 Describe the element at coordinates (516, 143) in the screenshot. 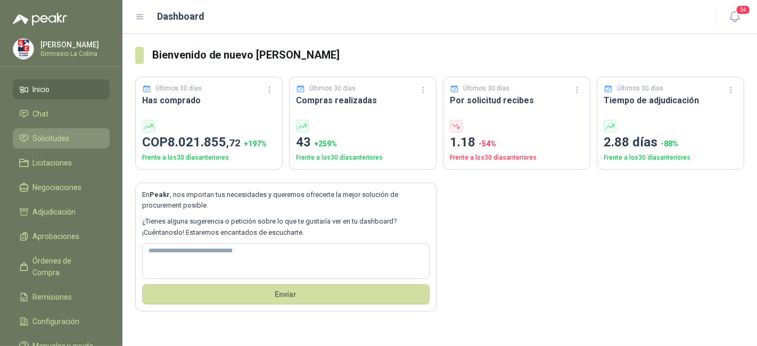

I see `p: 1.18` at that location.